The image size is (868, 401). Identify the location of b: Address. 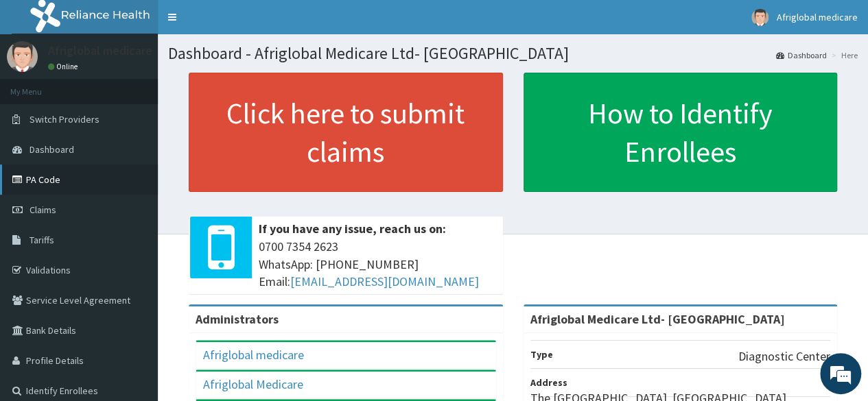
(549, 382).